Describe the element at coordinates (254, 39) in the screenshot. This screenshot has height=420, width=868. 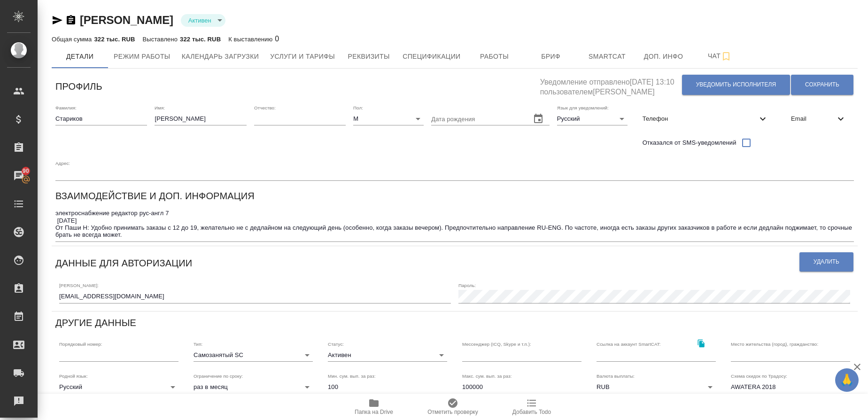
I see `div: 0` at that location.